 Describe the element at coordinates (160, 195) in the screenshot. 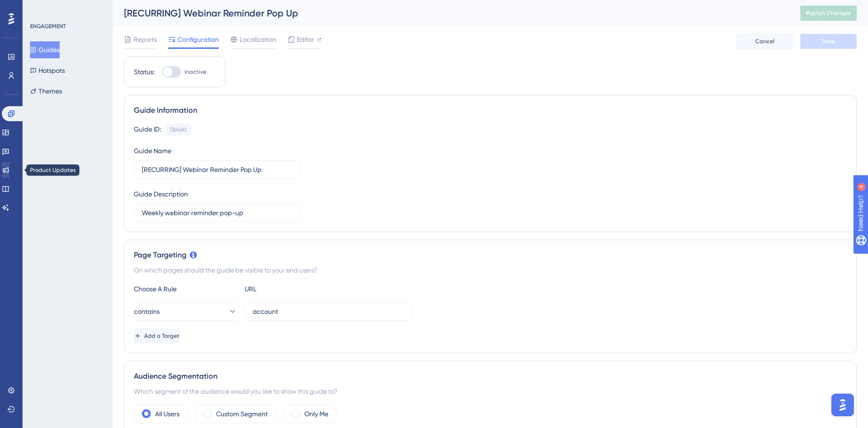

I see `div: Guide Description` at that location.